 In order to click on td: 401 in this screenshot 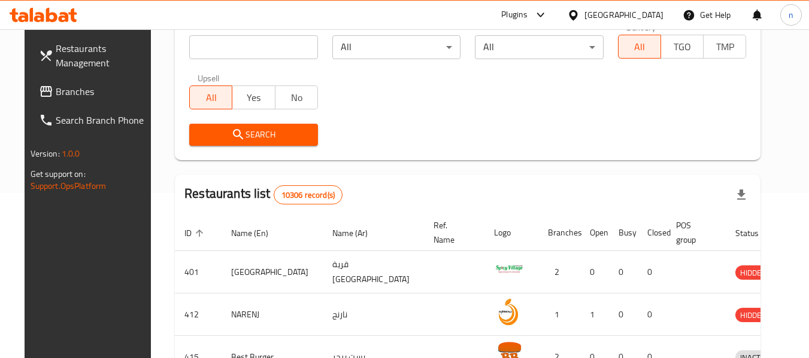, I will do `click(198, 272)`.